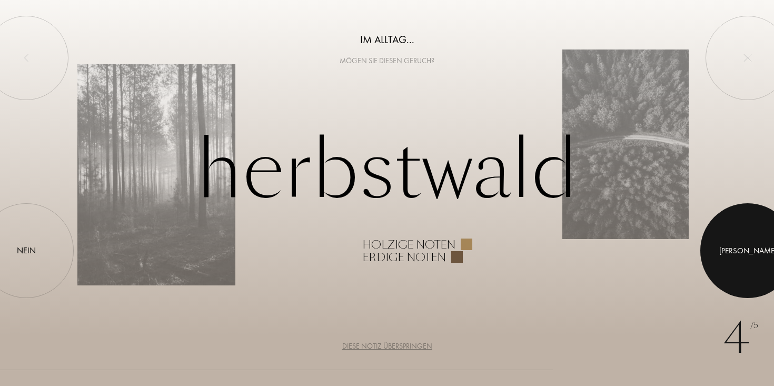 This screenshot has height=386, width=774. What do you see at coordinates (387, 346) in the screenshot?
I see `div: Diese Notiz überspringen` at bounding box center [387, 346].